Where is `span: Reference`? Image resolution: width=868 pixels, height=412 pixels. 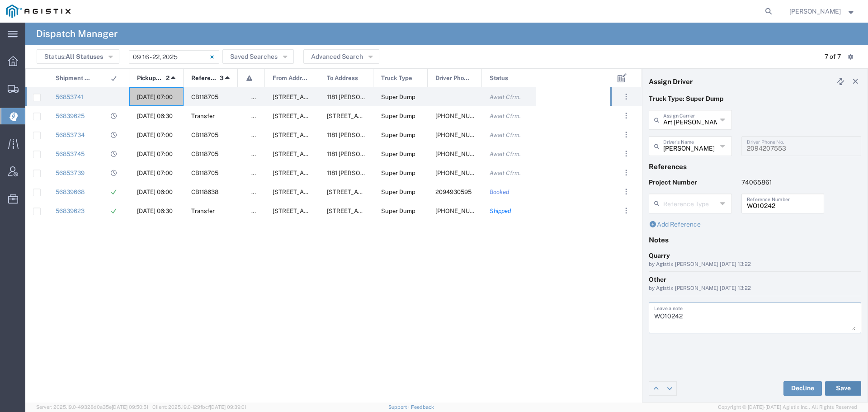
span: Reference is located at coordinates (204, 78).